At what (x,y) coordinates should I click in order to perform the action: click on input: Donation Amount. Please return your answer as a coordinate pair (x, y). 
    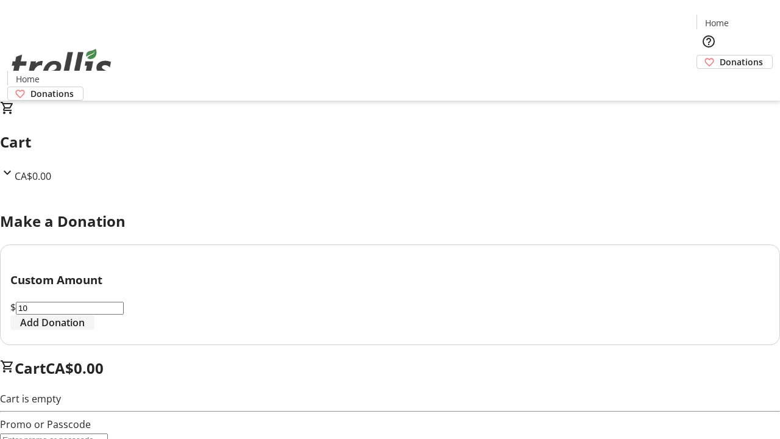
    Looking at the image, I should click on (69, 308).